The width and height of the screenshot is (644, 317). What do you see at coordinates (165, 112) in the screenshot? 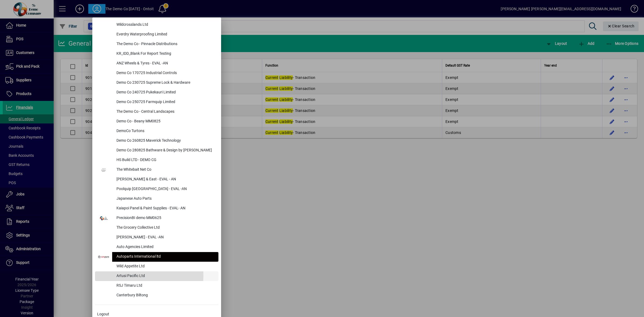
I see `div: The Demo Co - Central Landscapes` at bounding box center [165, 112].